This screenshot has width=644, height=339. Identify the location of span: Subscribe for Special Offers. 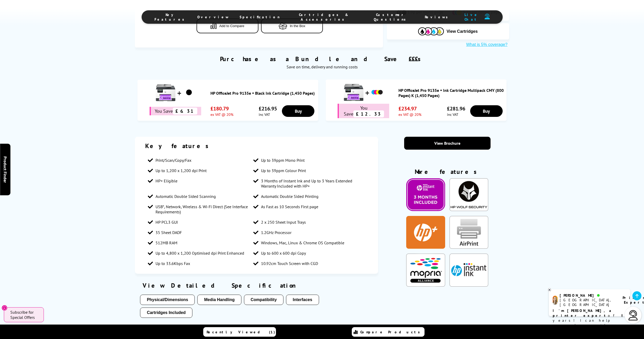
(24, 315).